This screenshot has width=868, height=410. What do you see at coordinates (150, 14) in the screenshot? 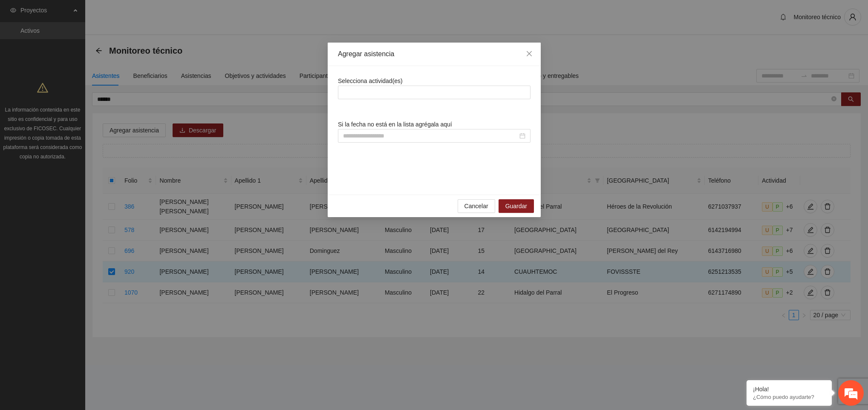
I see `div: Minimizar ventana de chat en vivo` at bounding box center [150, 14].